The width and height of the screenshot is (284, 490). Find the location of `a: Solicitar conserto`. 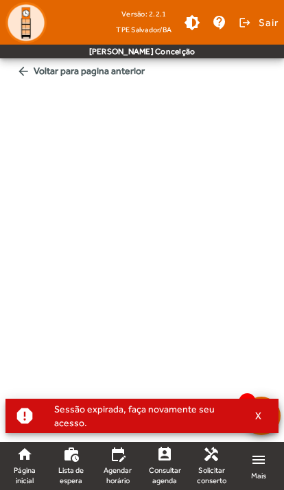

a: Solicitar conserto is located at coordinates (211, 466).